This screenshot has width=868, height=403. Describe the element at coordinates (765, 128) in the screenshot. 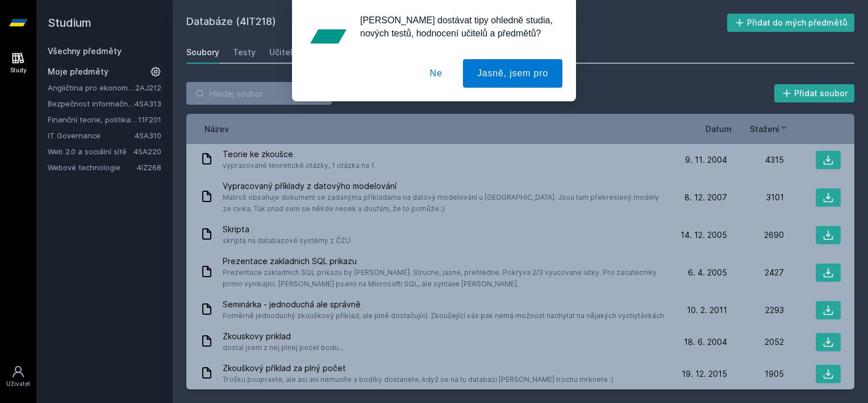

I see `span: Stažení` at that location.